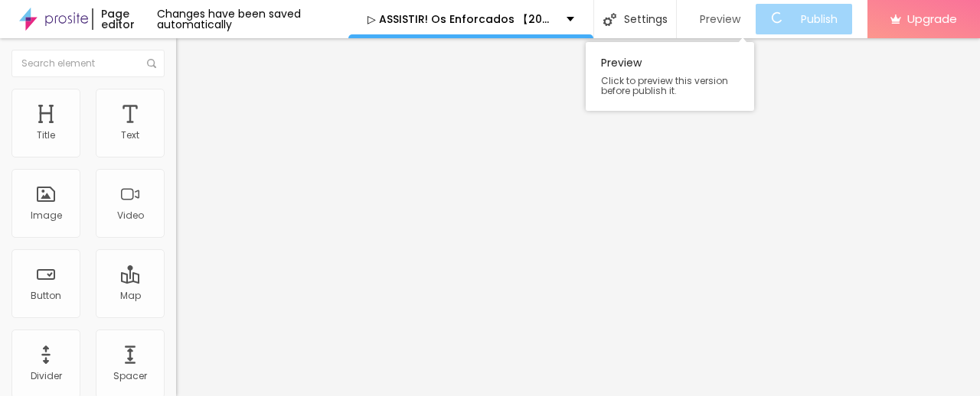 This screenshot has width=980, height=396. Describe the element at coordinates (46, 376) in the screenshot. I see `div: Divider` at that location.